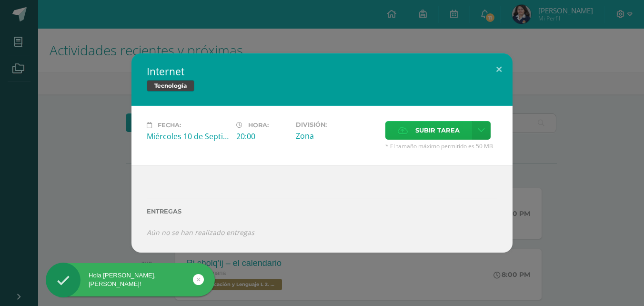 This screenshot has height=306, width=644. I want to click on span: * El tamaño máximo permitido es 50 MB, so click(441, 146).